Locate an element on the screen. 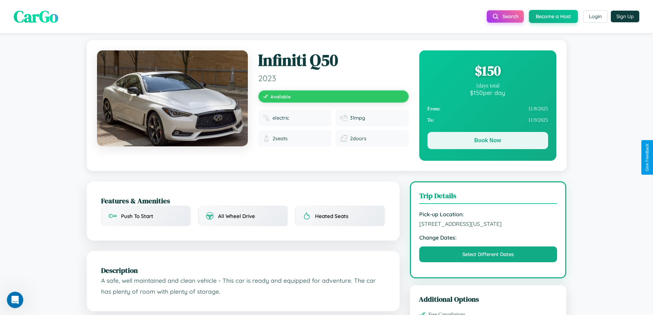 This screenshot has height=315, width=653. span: 2 doors is located at coordinates (358, 139).